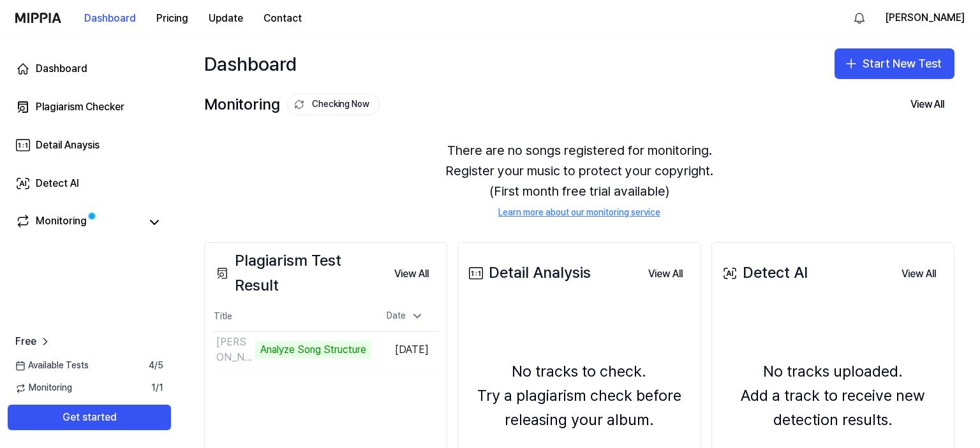  Describe the element at coordinates (579, 396) in the screenshot. I see `div: No tracks to check. Try a plagiarism check before releasing your album.` at that location.